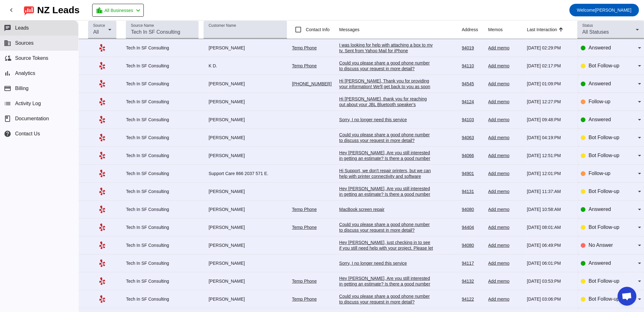 This screenshot has height=312, width=644. What do you see at coordinates (7, 119) in the screenshot?
I see `span: book` at bounding box center [7, 119].